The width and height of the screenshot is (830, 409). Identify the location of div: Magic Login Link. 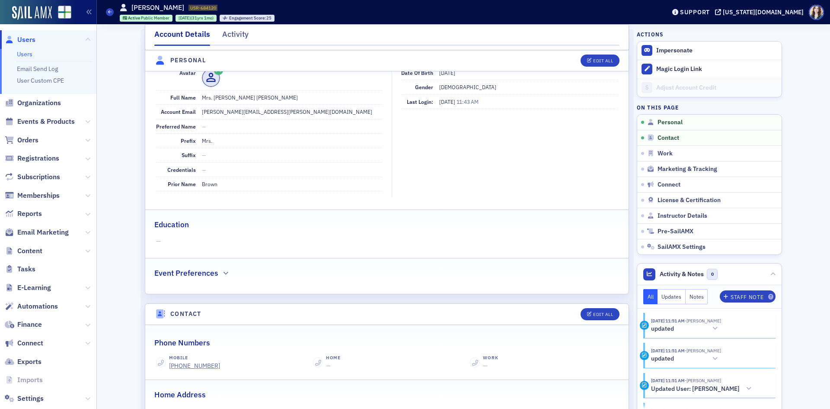
(717, 69).